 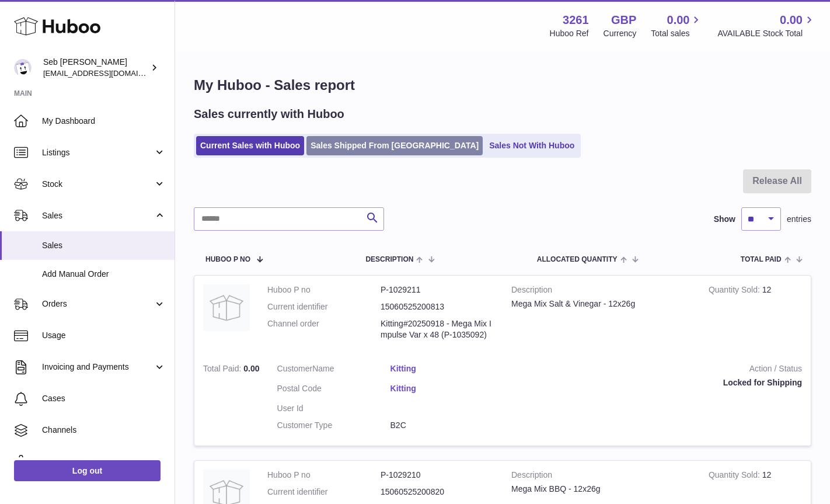 I want to click on span: Total paid, so click(x=761, y=259).